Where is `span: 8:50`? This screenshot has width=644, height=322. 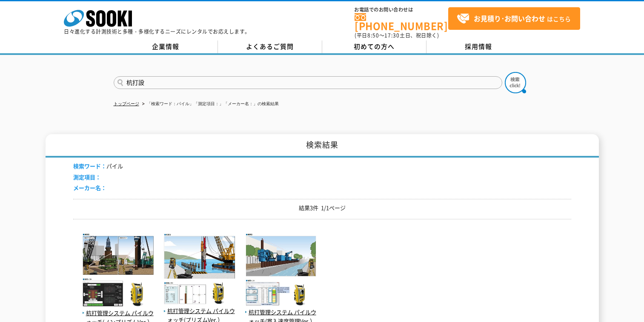
span: 8:50 is located at coordinates (373, 35).